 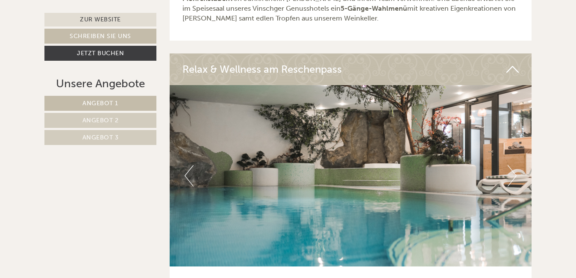 What do you see at coordinates (77, 36) in the screenshot?
I see `div: Guten Tag, wie können wir Ihnen helfen?` at bounding box center [77, 36].